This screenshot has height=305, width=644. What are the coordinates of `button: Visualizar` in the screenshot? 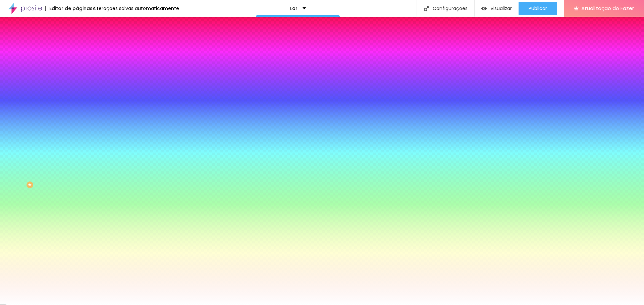 It's located at (497, 8).